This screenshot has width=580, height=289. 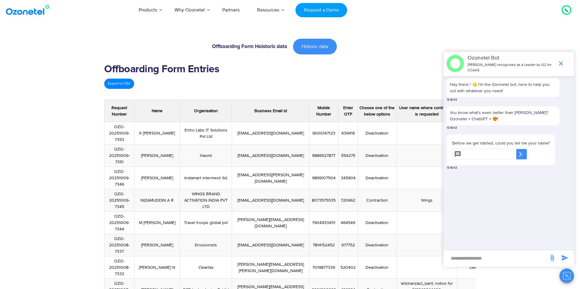 I want to click on td: OZO-20251009-7344, so click(x=119, y=223).